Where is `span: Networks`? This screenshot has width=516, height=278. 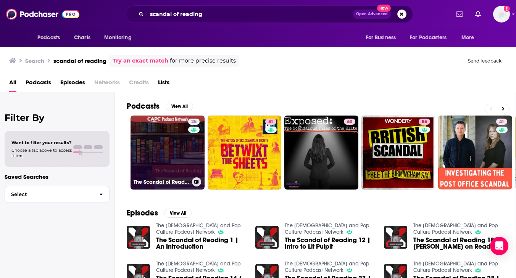 span: Networks is located at coordinates (107, 84).